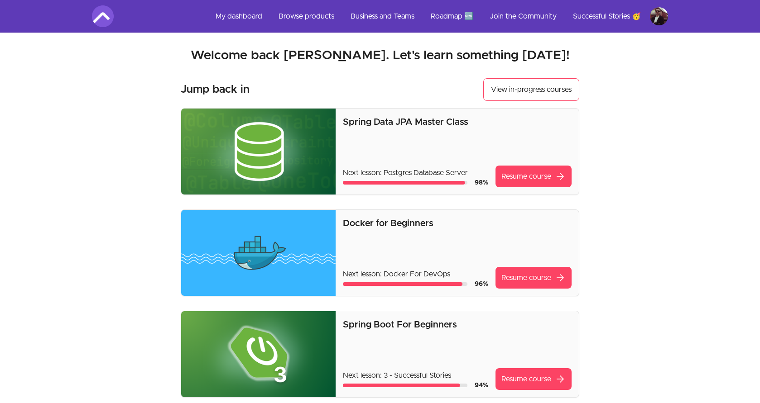  I want to click on a: Business and Teams, so click(382, 16).